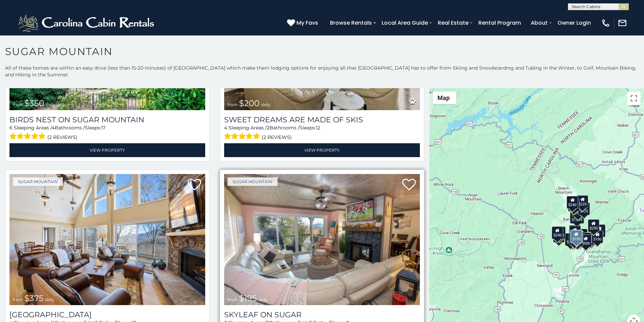  Describe the element at coordinates (34, 298) in the screenshot. I see `span: $375` at that location.